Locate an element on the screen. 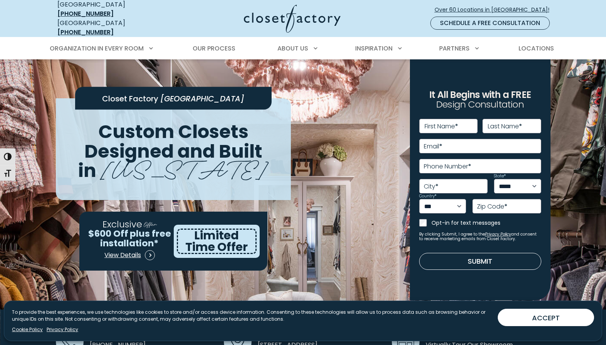  span: Designed and Built in is located at coordinates (170, 161).